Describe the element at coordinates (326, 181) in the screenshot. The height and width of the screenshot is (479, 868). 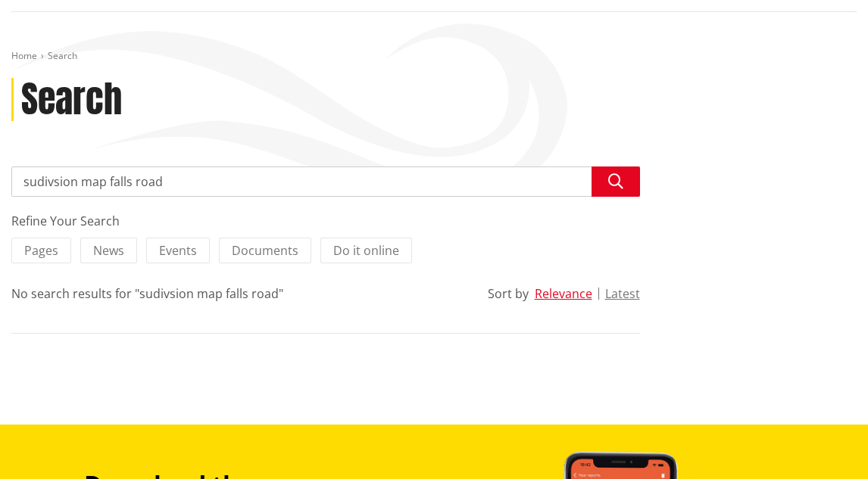
I see `input: Search input` at that location.